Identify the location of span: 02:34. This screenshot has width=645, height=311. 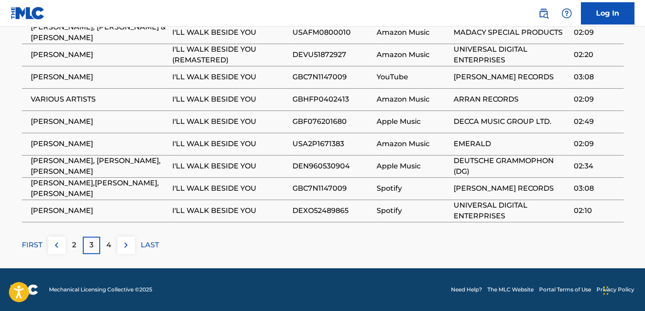
(596, 166).